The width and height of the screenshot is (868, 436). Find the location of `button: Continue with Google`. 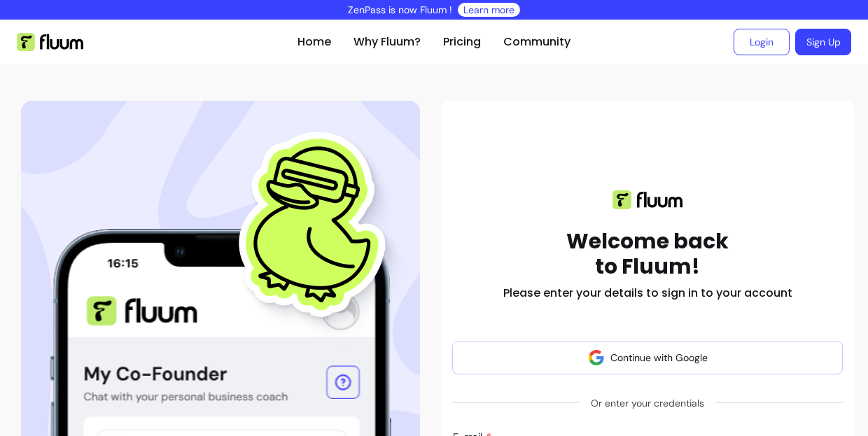

button: Continue with Google is located at coordinates (647, 358).